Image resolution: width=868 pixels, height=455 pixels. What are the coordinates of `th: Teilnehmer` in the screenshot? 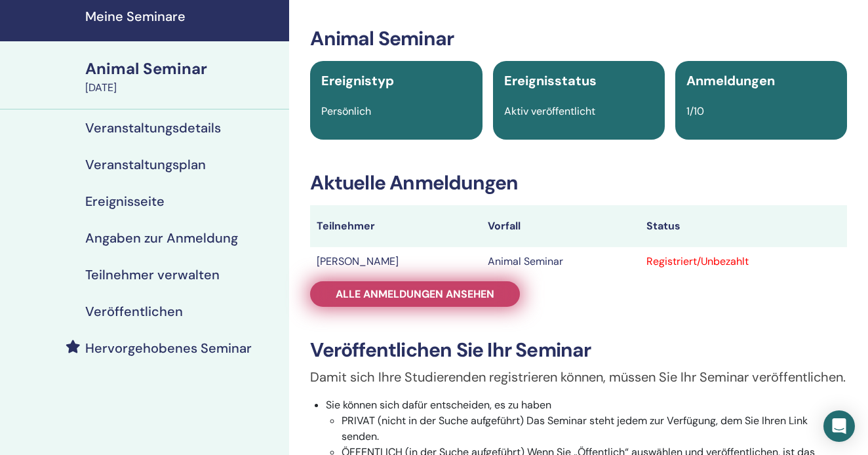 It's located at (396, 226).